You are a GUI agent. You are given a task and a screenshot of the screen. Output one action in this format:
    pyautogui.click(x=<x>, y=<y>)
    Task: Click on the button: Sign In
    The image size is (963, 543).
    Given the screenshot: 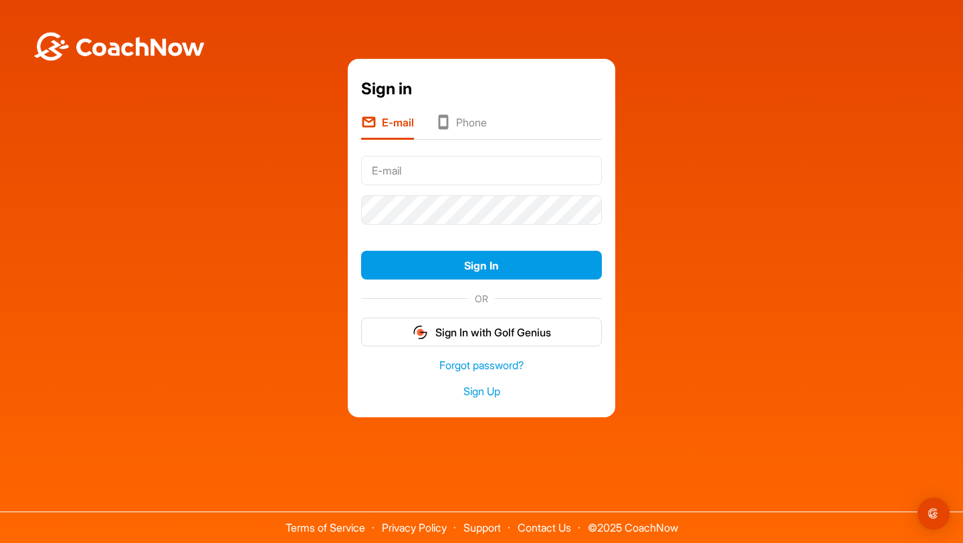 What is the action you would take?
    pyautogui.click(x=482, y=265)
    